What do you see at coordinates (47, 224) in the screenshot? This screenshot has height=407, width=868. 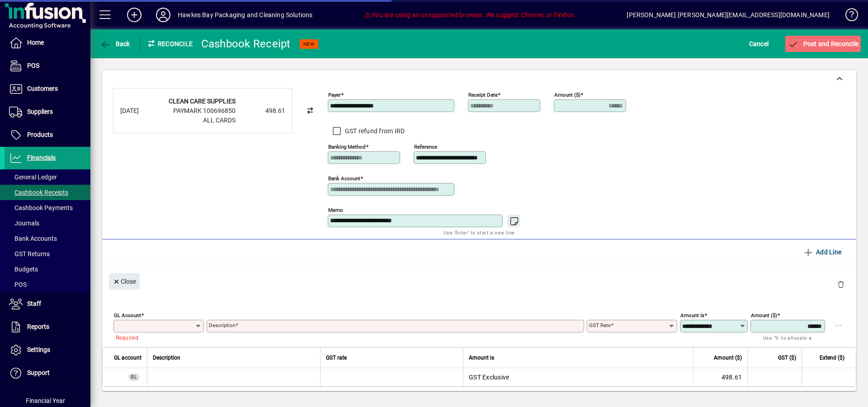 I see `a: Journals` at bounding box center [47, 224].